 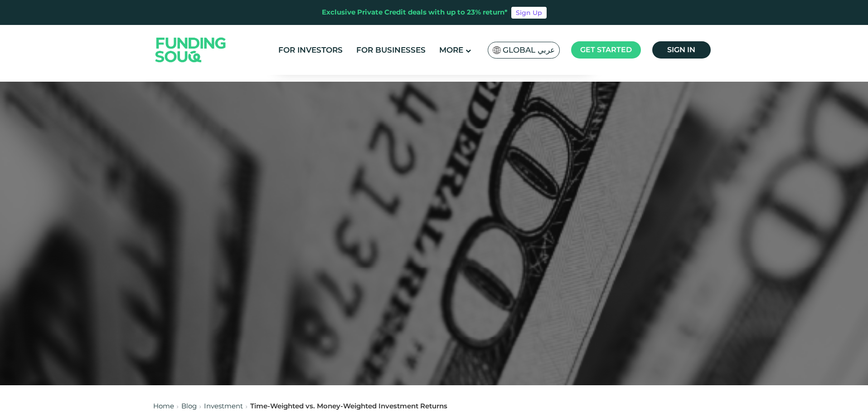 I want to click on span: More, so click(x=451, y=50).